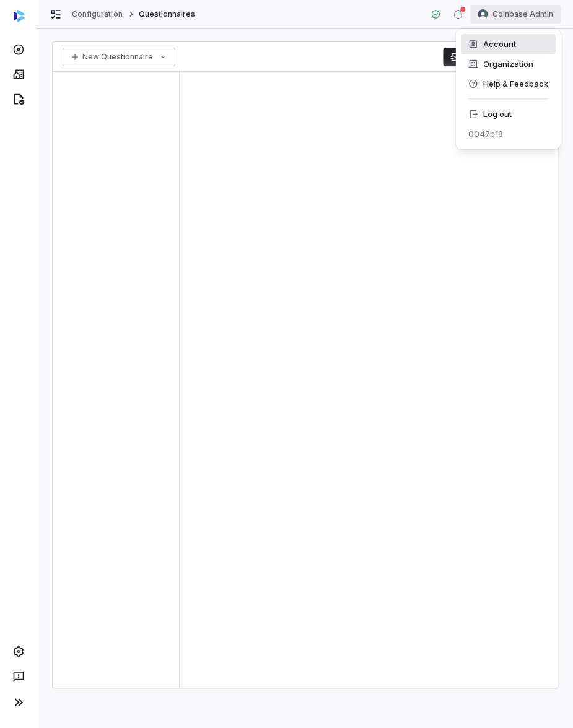 The width and height of the screenshot is (573, 728). Describe the element at coordinates (507, 44) in the screenshot. I see `div: Account` at that location.